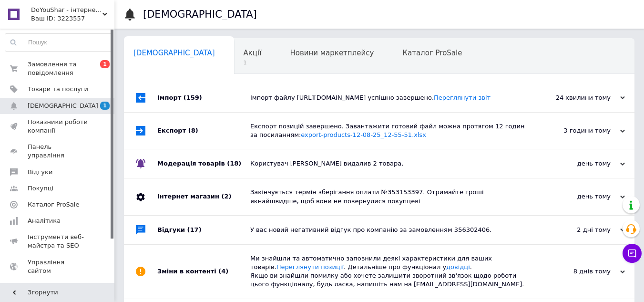 Image resolution: width=644 pixels, height=302 pixels. What do you see at coordinates (203, 164) in the screenshot?
I see `div: Модерація товарів` at bounding box center [203, 164].